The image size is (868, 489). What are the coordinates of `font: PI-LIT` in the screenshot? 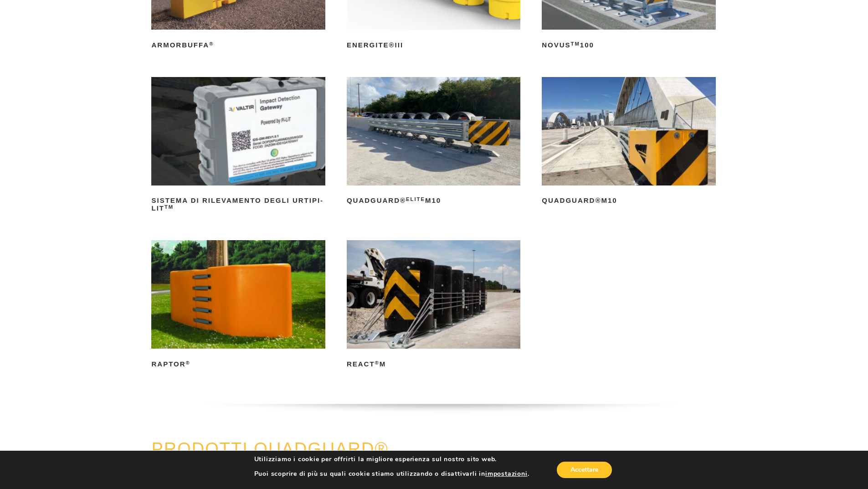 It's located at (237, 204).